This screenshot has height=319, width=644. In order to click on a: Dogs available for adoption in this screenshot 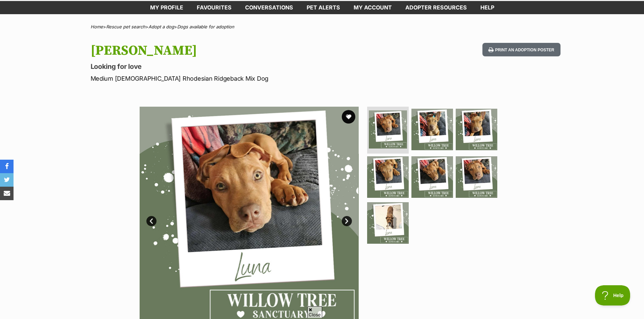, I will do `click(206, 27)`.